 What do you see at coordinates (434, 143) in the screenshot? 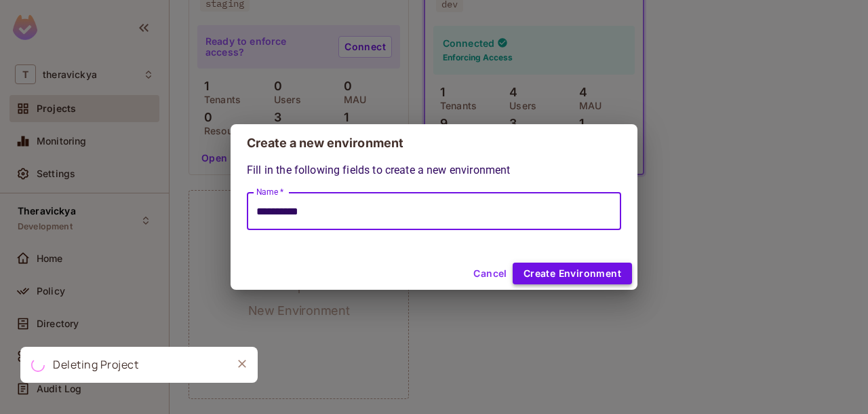
I see `h2: Create a new environment` at bounding box center [434, 143].